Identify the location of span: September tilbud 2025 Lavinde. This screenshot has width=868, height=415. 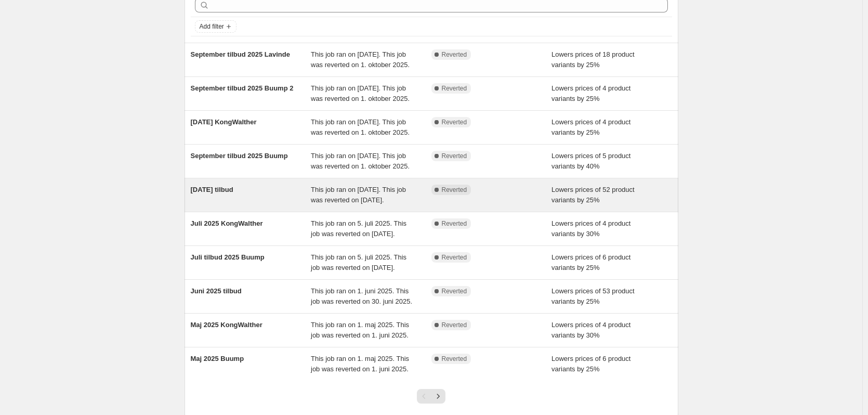
(240, 54).